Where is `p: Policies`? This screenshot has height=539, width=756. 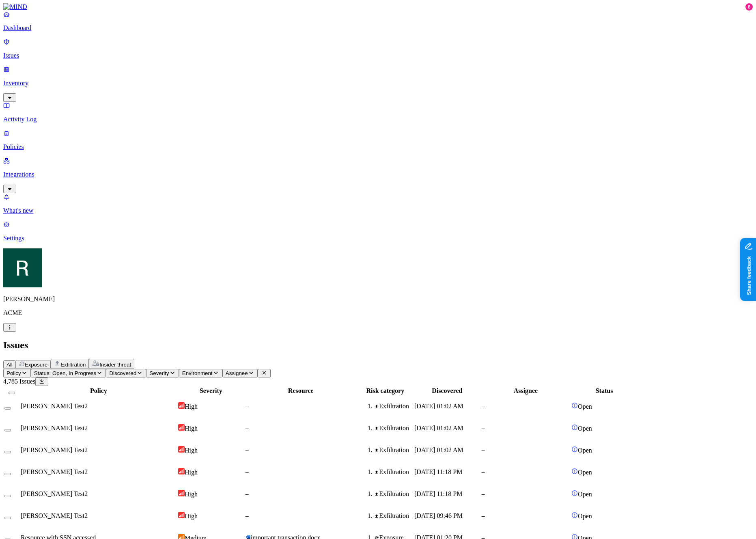
p: Policies is located at coordinates (378, 147).